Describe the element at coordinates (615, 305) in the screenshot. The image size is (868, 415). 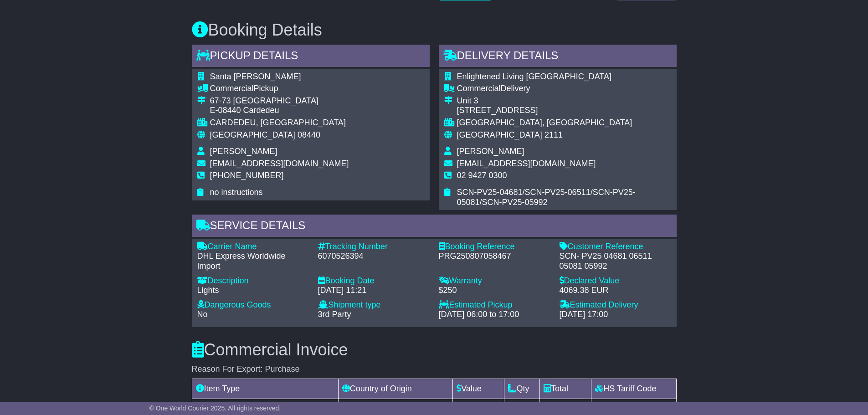
I see `div: Estimated Delivery` at that location.